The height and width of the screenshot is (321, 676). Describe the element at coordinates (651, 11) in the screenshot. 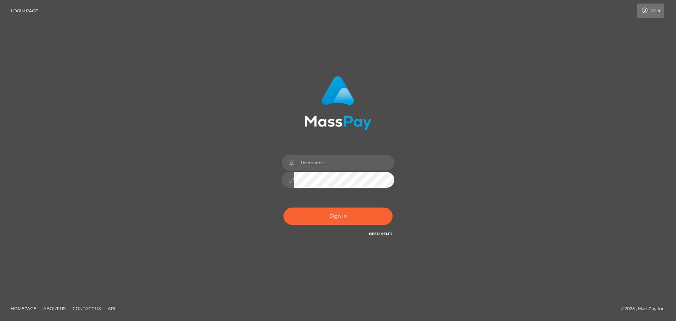

I see `a: Login` at that location.